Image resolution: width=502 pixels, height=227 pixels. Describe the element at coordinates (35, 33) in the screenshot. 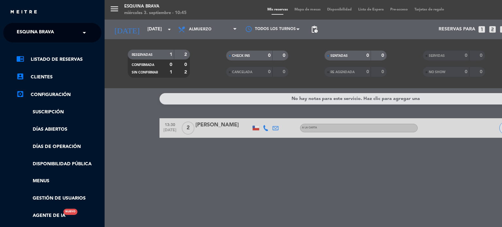

I see `span: Esquina Brava` at that location.